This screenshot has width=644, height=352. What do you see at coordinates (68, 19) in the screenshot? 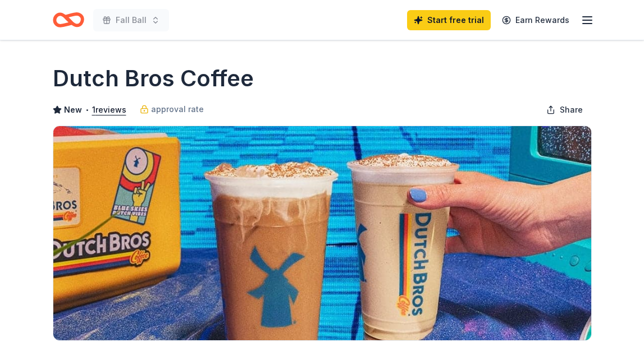
I see `a: Home` at bounding box center [68, 19].